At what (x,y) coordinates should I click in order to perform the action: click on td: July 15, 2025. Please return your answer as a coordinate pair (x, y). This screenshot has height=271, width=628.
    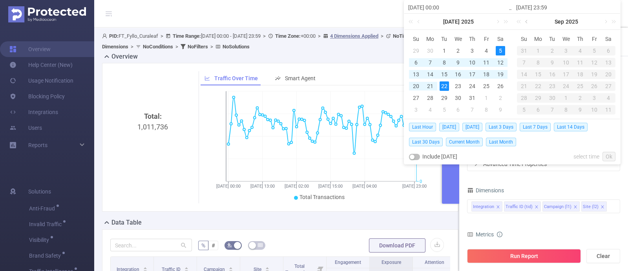
    Looking at the image, I should click on (444, 74).